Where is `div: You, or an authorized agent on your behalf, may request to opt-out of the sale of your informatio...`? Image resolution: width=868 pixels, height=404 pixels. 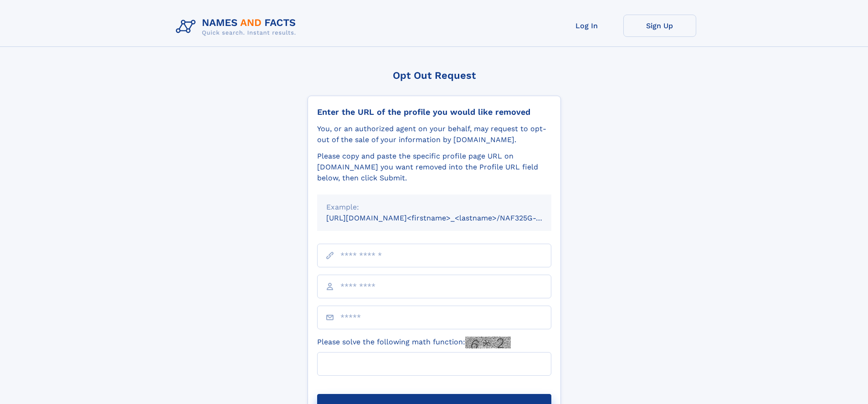 div: You, or an authorized agent on your behalf, may request to opt-out of the sale of your informatio... is located at coordinates (434, 134).